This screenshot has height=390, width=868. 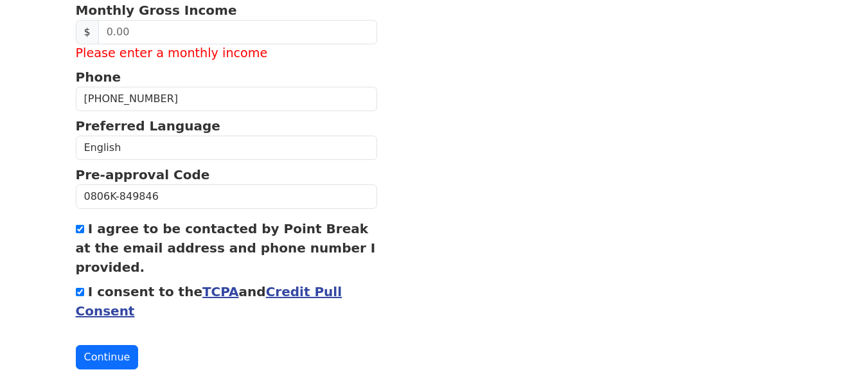 What do you see at coordinates (148, 126) in the screenshot?
I see `strong: Preferred Language` at bounding box center [148, 126].